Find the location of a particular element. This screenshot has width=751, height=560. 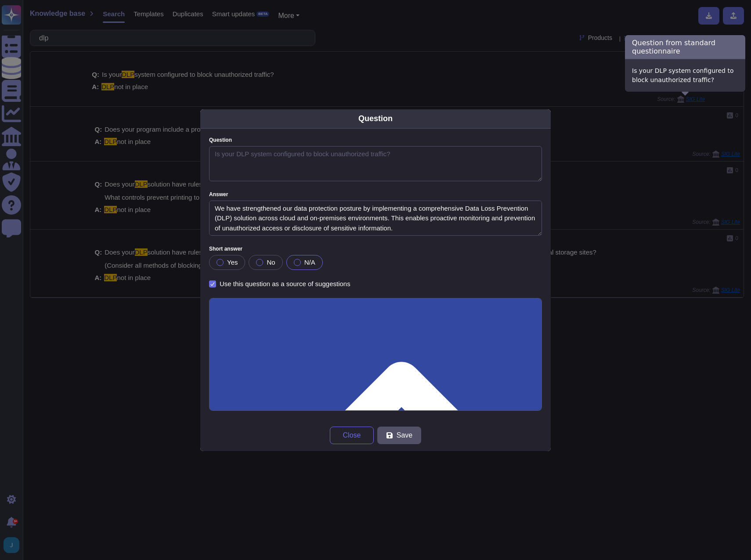

span: Yes is located at coordinates (232, 263).